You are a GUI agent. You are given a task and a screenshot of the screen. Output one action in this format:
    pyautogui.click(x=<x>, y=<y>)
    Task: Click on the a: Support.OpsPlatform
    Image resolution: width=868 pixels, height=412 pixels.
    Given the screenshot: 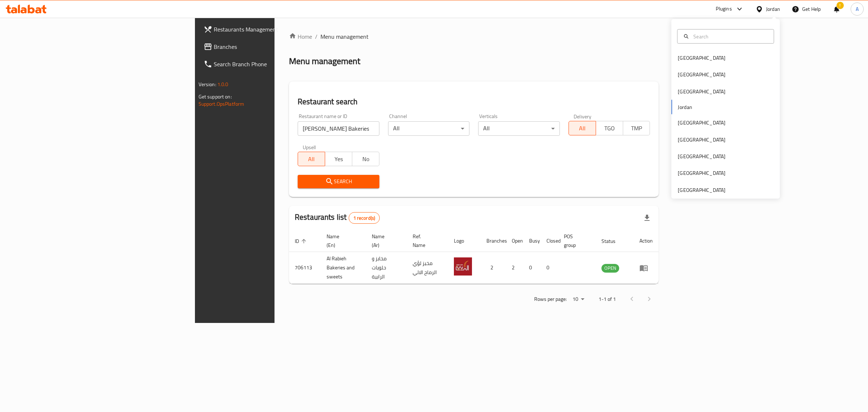 What is the action you would take?
    pyautogui.click(x=221, y=104)
    